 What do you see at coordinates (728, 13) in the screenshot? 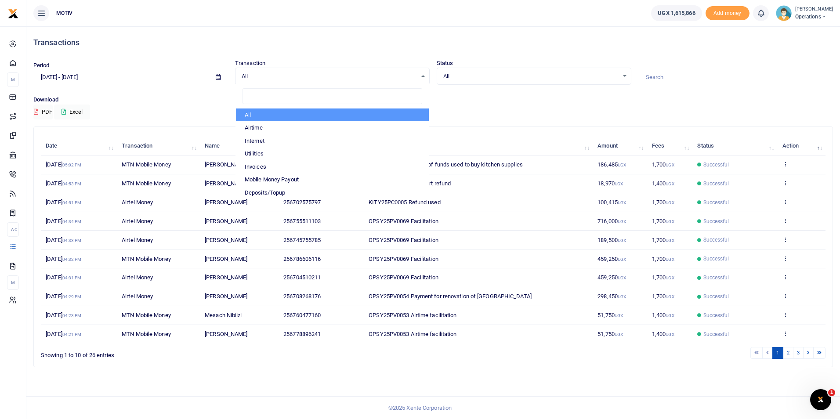
I see `span: Add money` at bounding box center [728, 13].